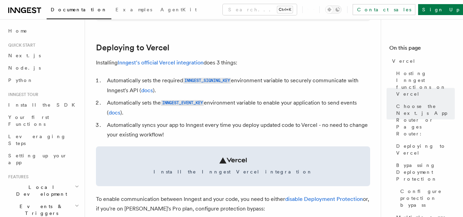  Describe the element at coordinates (20, 45) in the screenshot. I see `span: Quick start` at that location.